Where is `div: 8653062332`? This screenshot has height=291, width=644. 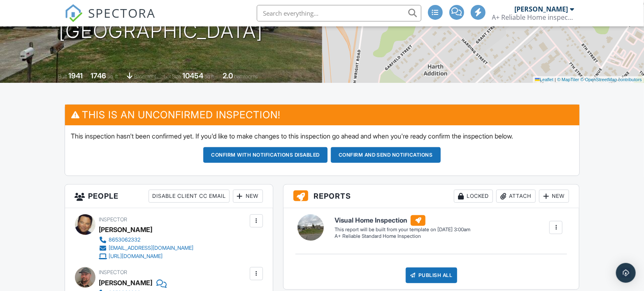 div: 8653062332 is located at coordinates (125, 240).